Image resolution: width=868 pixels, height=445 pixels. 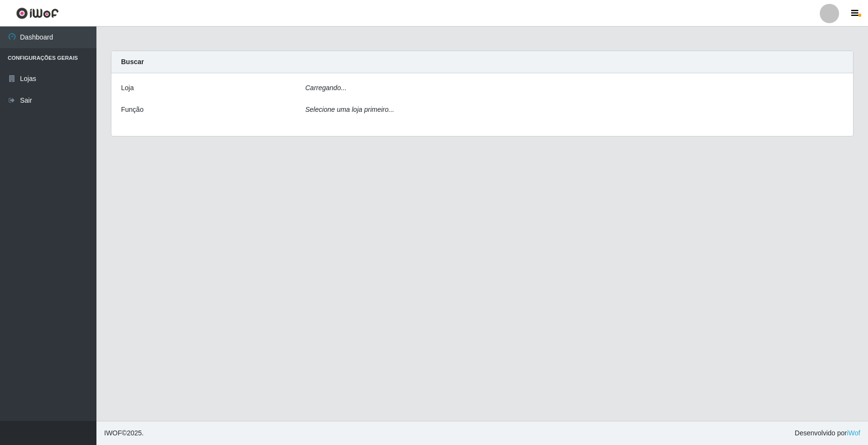 I want to click on span: Desenvolvido por, so click(x=828, y=433).